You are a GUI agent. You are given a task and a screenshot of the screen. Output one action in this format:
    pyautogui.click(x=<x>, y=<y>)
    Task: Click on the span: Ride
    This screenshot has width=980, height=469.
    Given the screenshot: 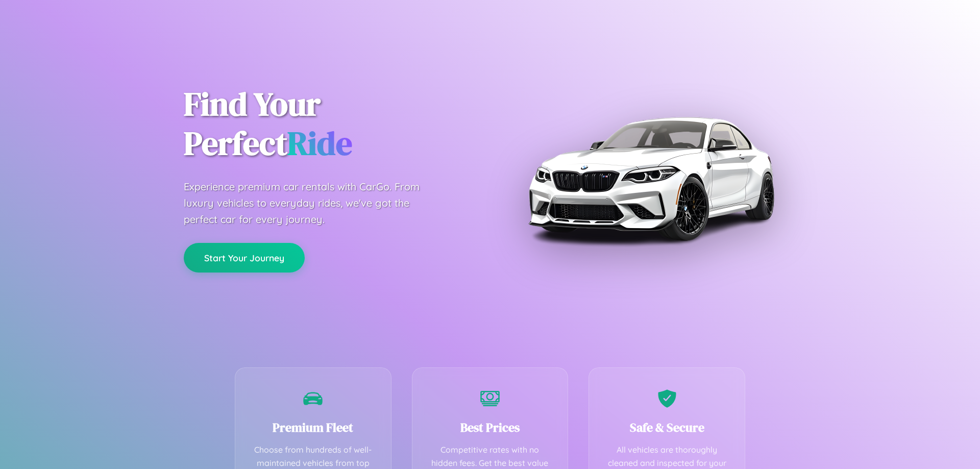 What is the action you would take?
    pyautogui.click(x=319, y=143)
    